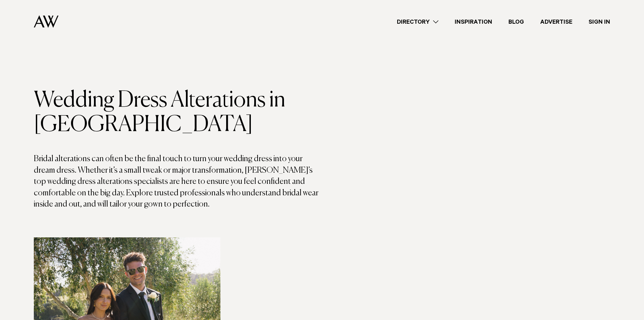 This screenshot has height=320, width=644. I want to click on a: Directory, so click(417, 21).